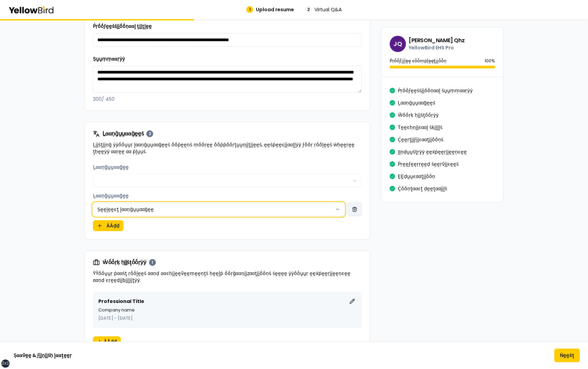  I want to click on p: Ḻḭḭṡţḭḭṇḡ ẏẏṓṓṵṵṛ ḽααṇḡṵṵααḡḛḛṡ ṓṓṗḛḛṇṡ ṃṓṓṛḛḛ ṓṓṗṗṓṓṛţṵṵṇḭḭţḭḭḛḛṡ, ḛḛṡṗḛḛͼḭḭααḽḽẏẏ ϝṓṓṛ ṛṓṓḽḛḛṡ ..., so click(228, 148).